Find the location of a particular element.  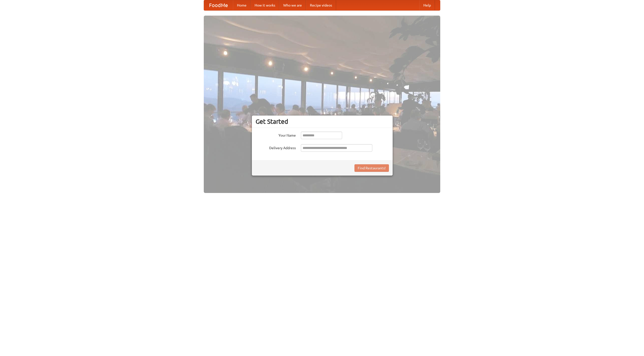

a: How it works is located at coordinates (265, 5).